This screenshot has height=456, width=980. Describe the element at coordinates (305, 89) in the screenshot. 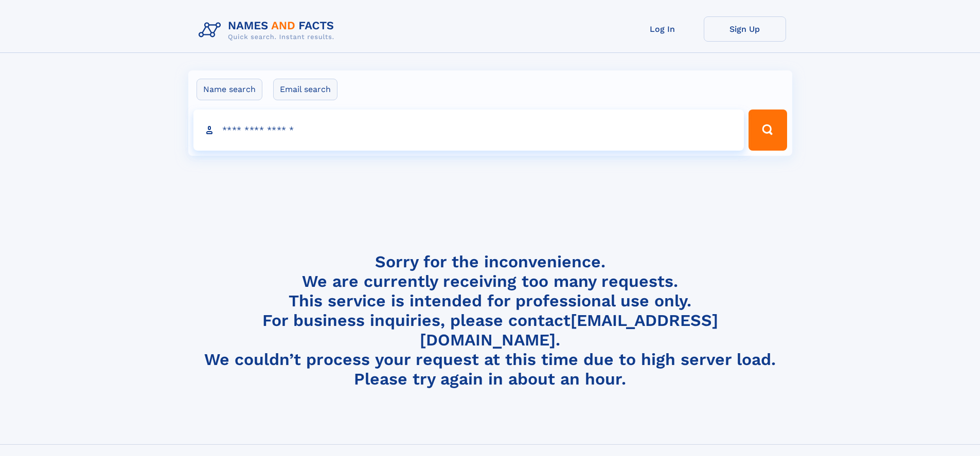

I see `label: Email search` at that location.